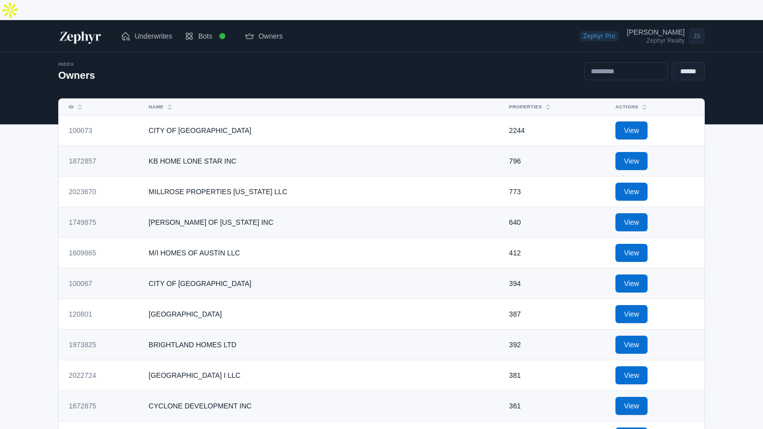 Image resolution: width=763 pixels, height=429 pixels. I want to click on td: 1973825, so click(100, 345).